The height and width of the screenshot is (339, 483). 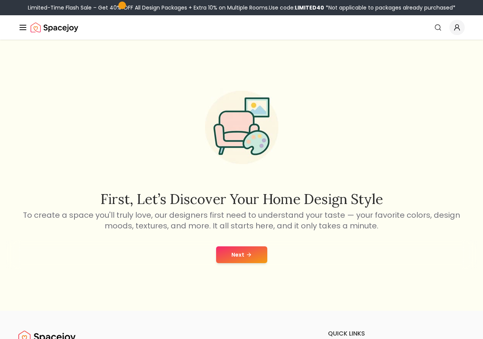 I want to click on b: LIMITED40, so click(x=309, y=8).